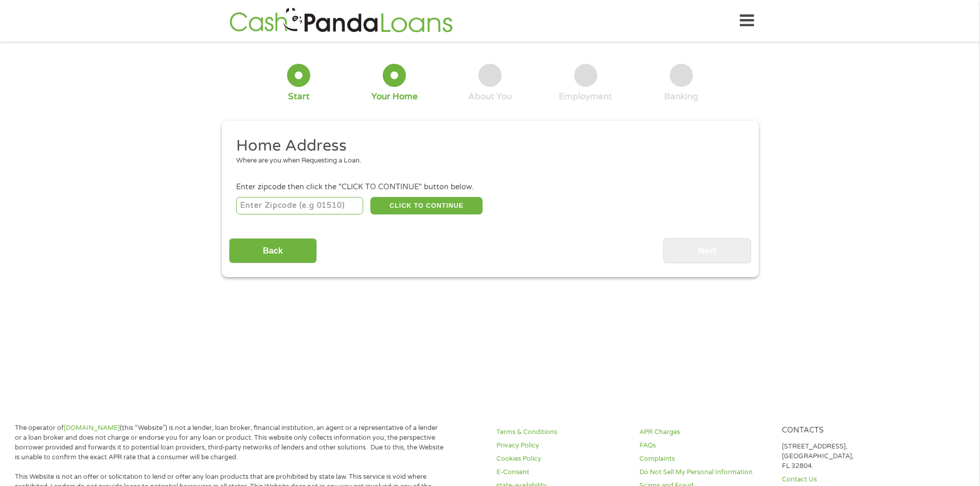  Describe the element at coordinates (562, 459) in the screenshot. I see `a: Cookies Policy` at that location.